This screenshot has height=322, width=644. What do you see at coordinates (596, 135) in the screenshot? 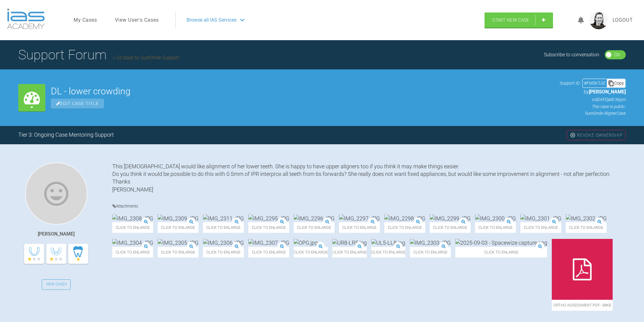
I see `div: Revoke Ownership` at bounding box center [596, 135].